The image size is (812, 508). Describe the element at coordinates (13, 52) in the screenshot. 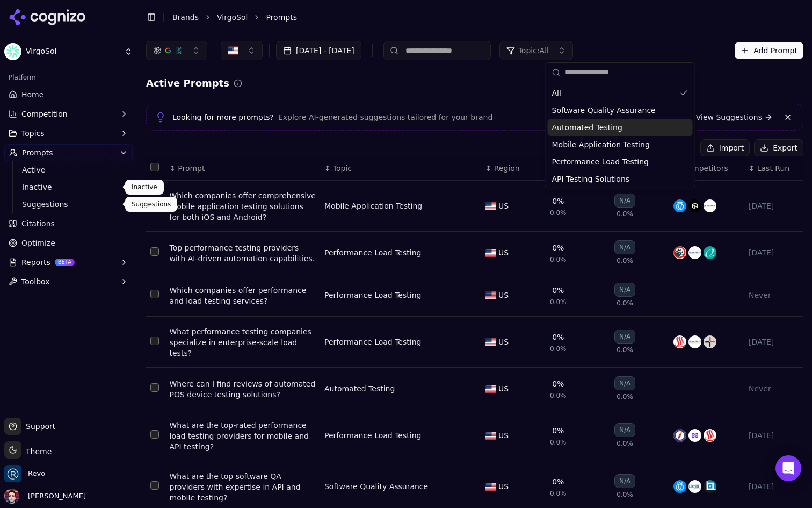

I see `img: VirgoSol` at that location.